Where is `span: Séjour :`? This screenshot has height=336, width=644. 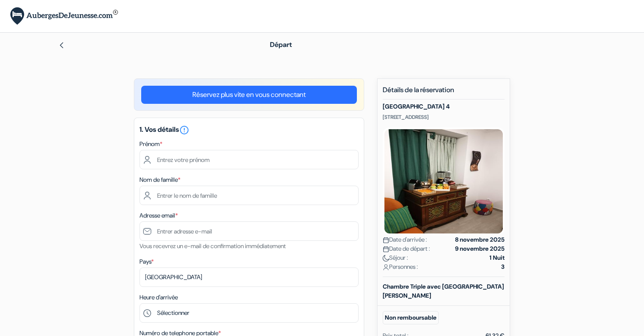 span: Séjour : is located at coordinates (395, 258).